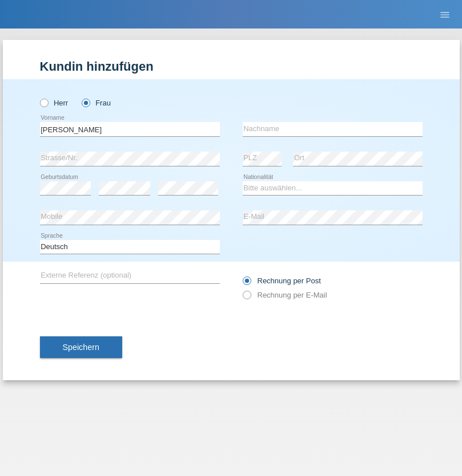  What do you see at coordinates (444, 14) in the screenshot?
I see `a: menu` at bounding box center [444, 14].